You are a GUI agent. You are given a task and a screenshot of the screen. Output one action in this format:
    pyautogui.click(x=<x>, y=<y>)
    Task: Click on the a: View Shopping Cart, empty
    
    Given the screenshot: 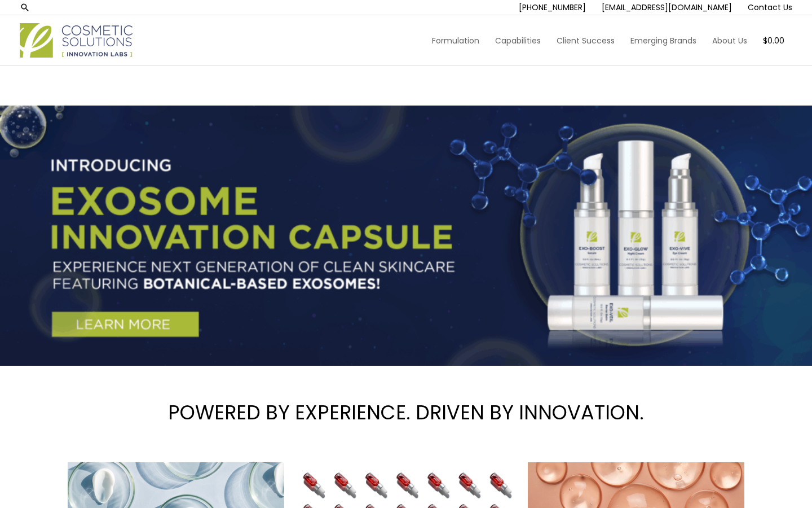 What is the action you would take?
    pyautogui.click(x=774, y=41)
    